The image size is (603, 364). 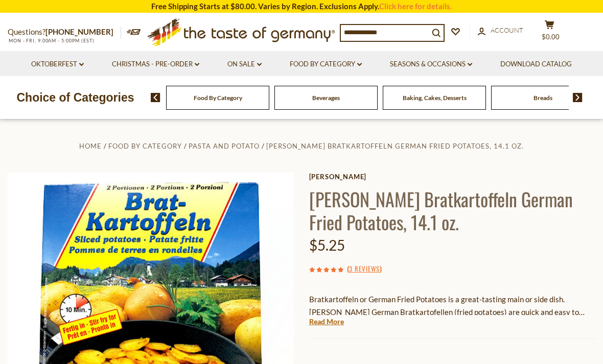 I want to click on a: Pasta and Potato, so click(x=224, y=146).